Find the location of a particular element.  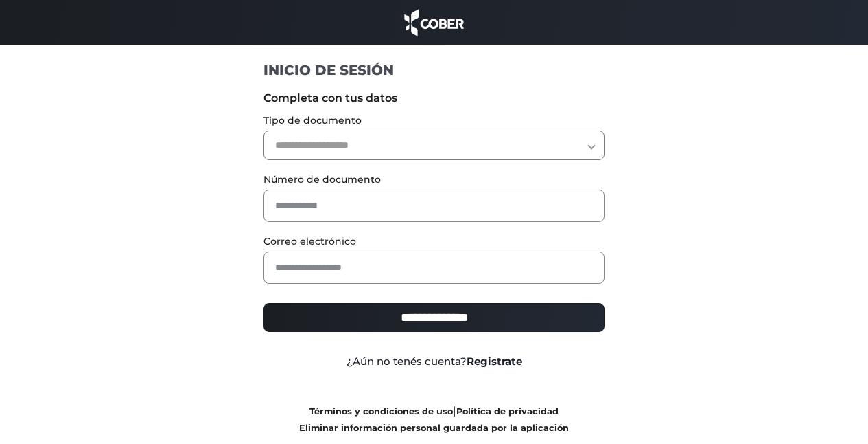

label: Completa con tus datos is located at coordinates (434, 98).